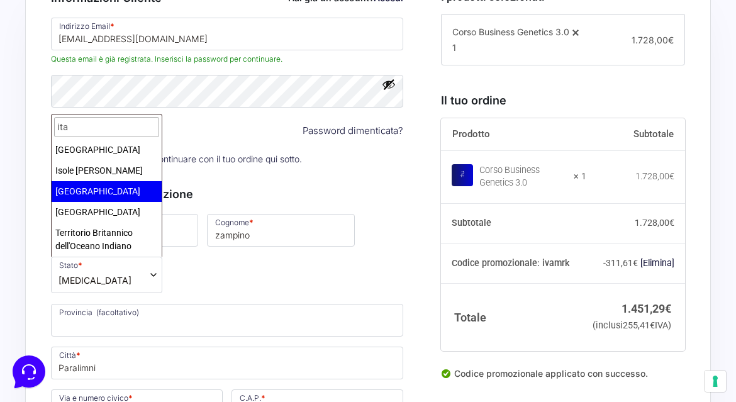  Describe the element at coordinates (126, 309) in the screenshot. I see `p: Messaggi` at that location.